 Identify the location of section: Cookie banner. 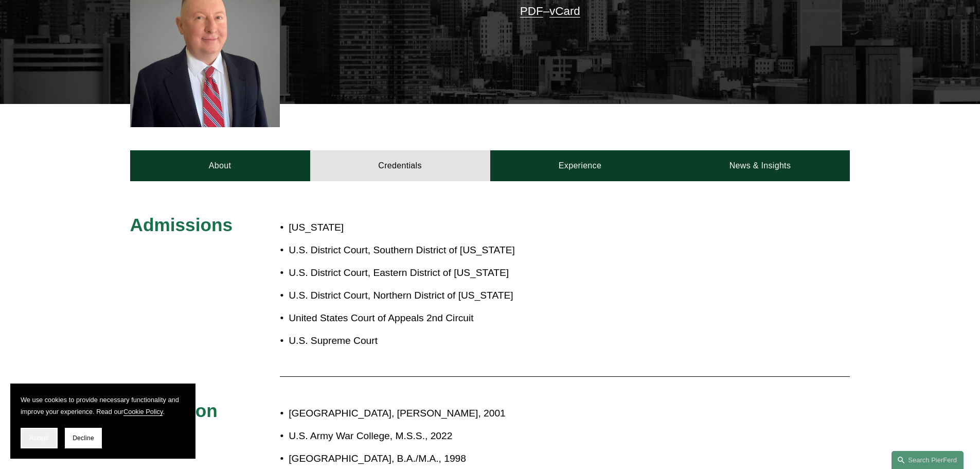
(103, 421).